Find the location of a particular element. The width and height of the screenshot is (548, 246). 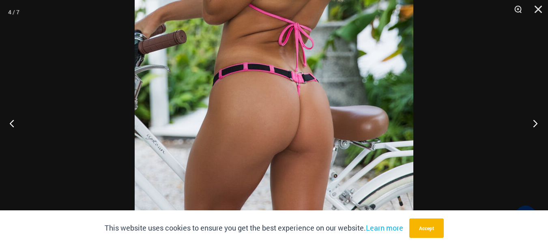

p: This website uses cookies to ensure you get the best experience on our website. is located at coordinates (254, 228).